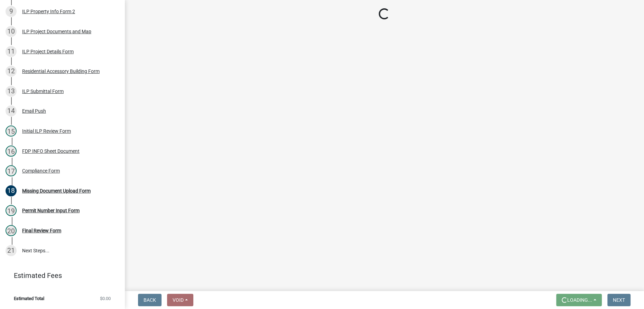 This screenshot has height=309, width=644. I want to click on span: Back, so click(150, 300).